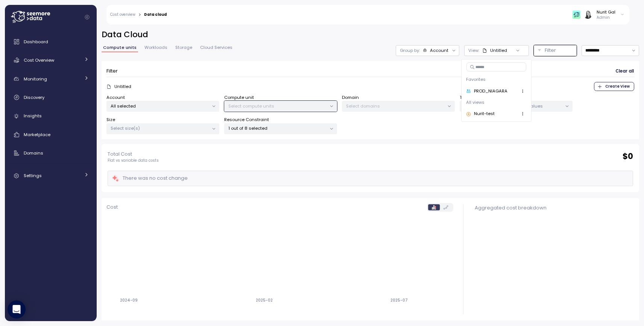 The height and width of the screenshot is (326, 644). What do you see at coordinates (350, 98) in the screenshot?
I see `label: Domain` at bounding box center [350, 98].